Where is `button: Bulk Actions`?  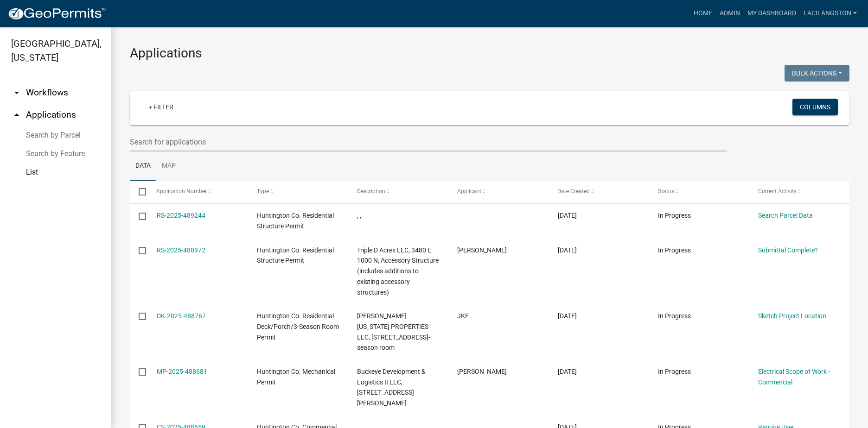
button: Bulk Actions is located at coordinates (817, 73).